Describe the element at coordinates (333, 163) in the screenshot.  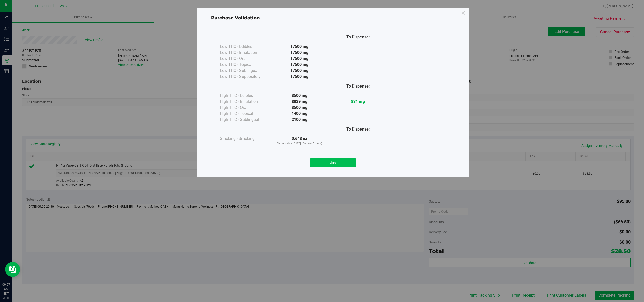
I see `button: Close` at that location.